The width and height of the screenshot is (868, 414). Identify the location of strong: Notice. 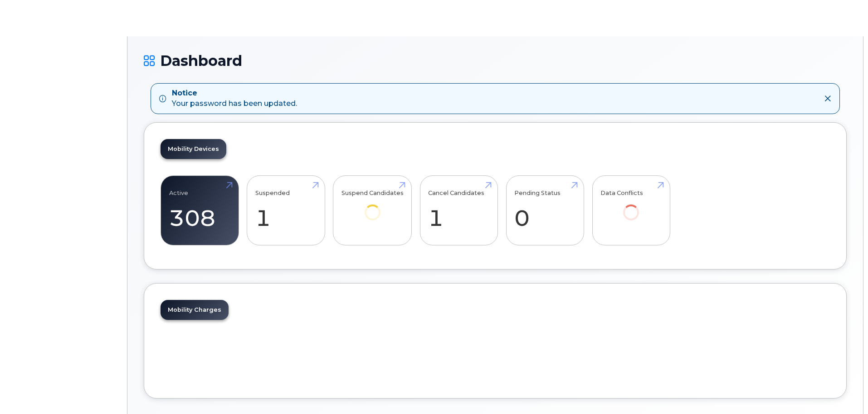
(235, 93).